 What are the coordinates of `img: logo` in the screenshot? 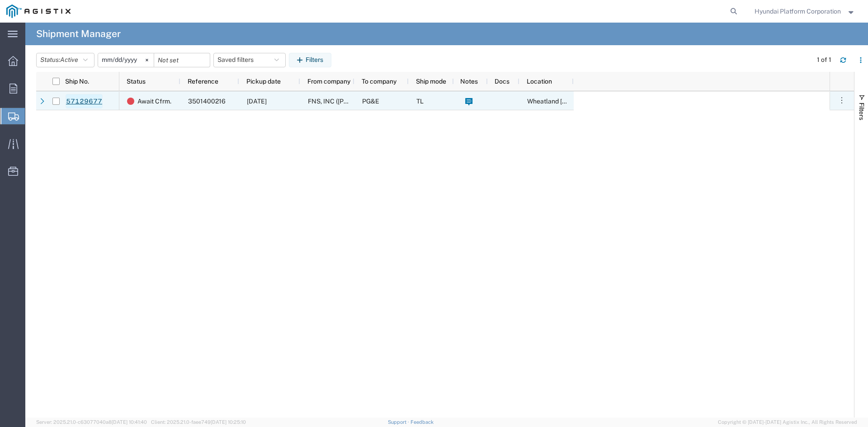 It's located at (38, 11).